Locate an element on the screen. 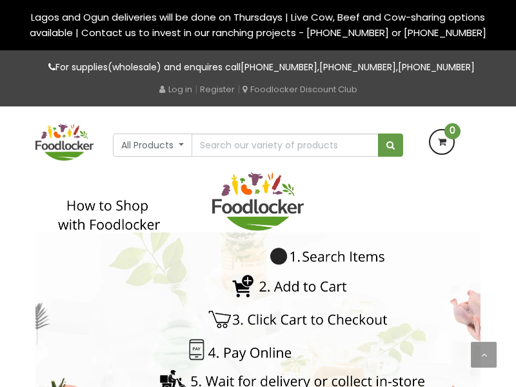 This screenshot has width=516, height=387. span: Lagos and Ogun deliveries will be done on Thursdays | Live Cow, Beef and Cow-sharing options avai... is located at coordinates (258, 25).